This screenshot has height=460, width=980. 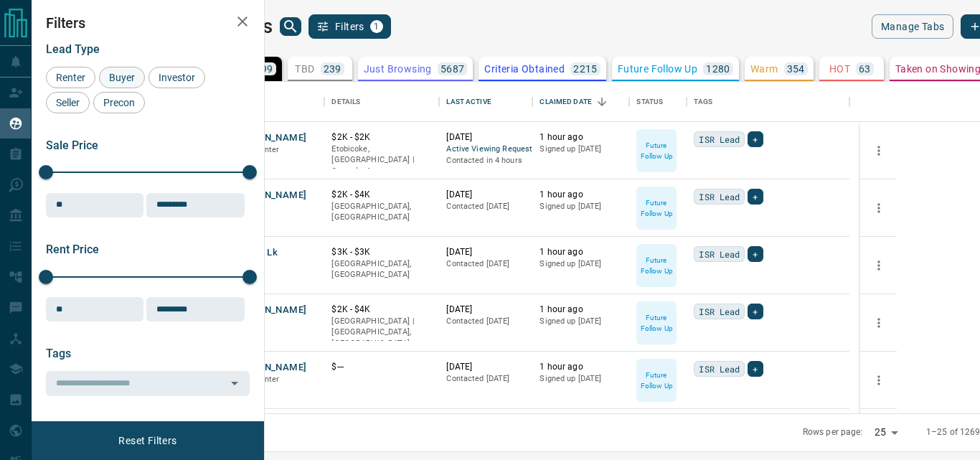 I want to click on span: Renter, so click(x=70, y=77).